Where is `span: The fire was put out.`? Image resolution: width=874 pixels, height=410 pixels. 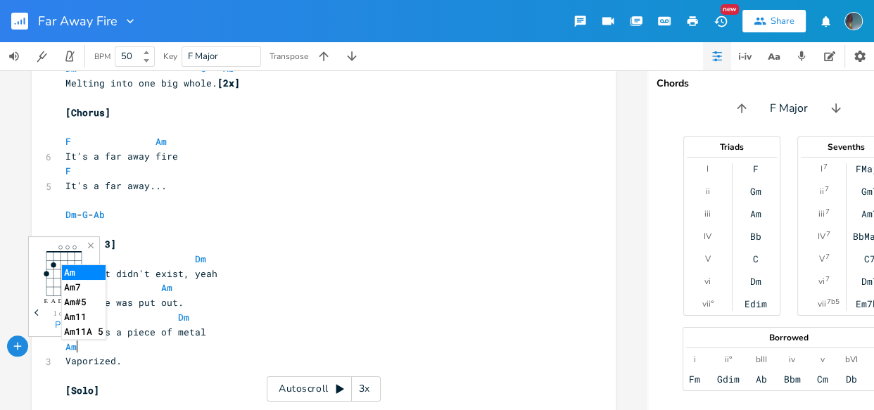
span: The fire was put out. is located at coordinates (125, 303).